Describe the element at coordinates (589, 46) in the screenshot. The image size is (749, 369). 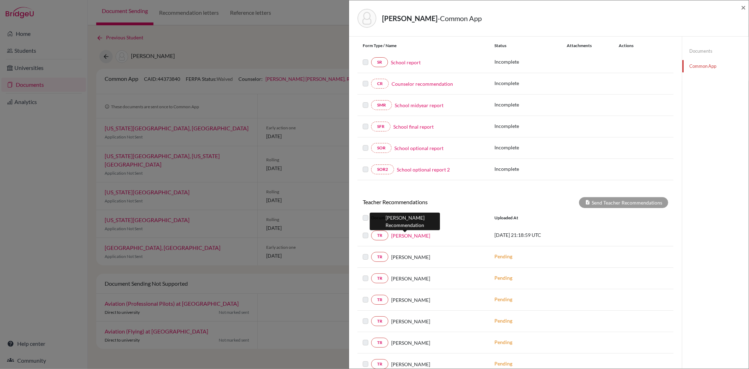
I see `div: Attachments` at that location.